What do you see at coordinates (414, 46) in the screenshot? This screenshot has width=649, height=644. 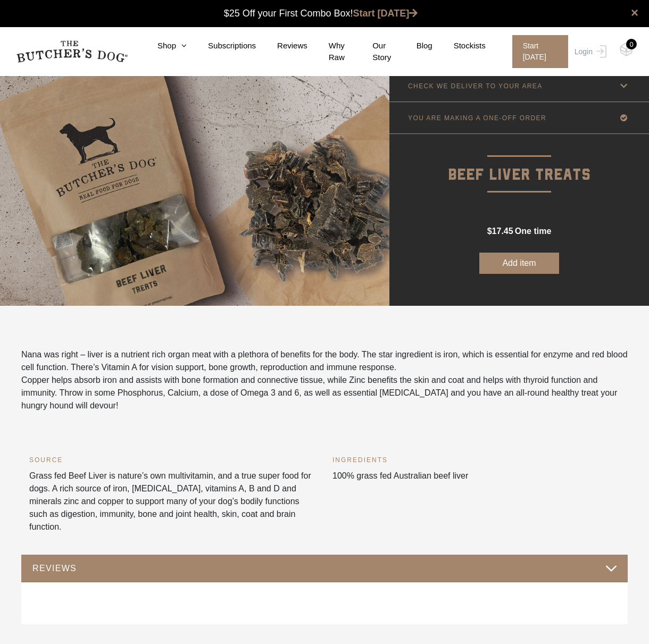 I see `a: Blog` at bounding box center [414, 46].